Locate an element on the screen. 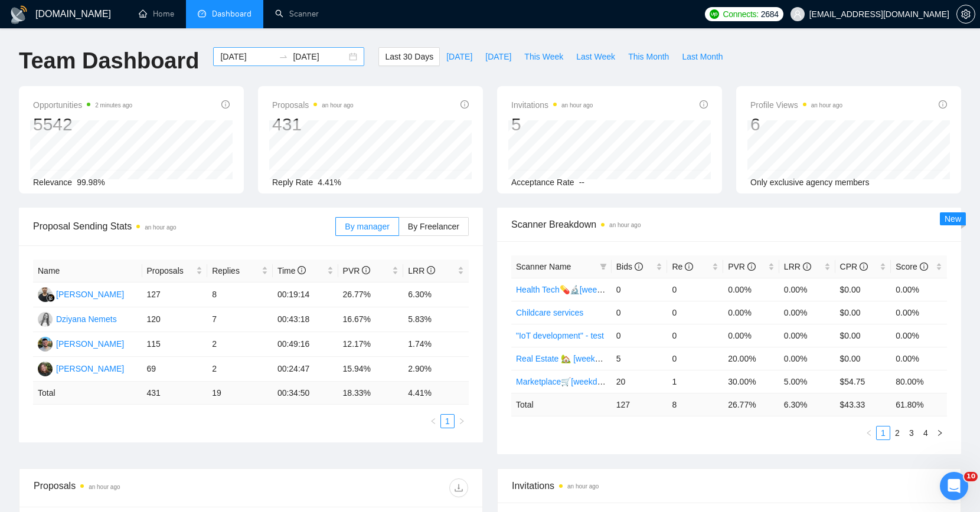 The width and height of the screenshot is (980, 512). th: Name is located at coordinates (87, 271).